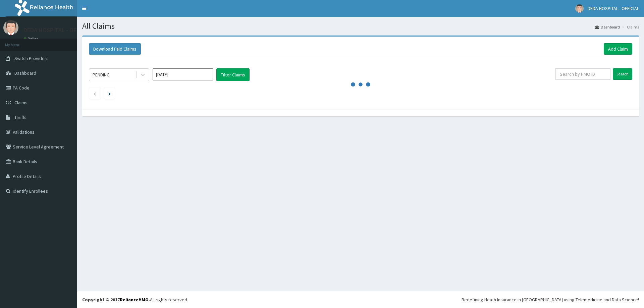  Describe the element at coordinates (233, 75) in the screenshot. I see `button: Filter Claims` at that location.